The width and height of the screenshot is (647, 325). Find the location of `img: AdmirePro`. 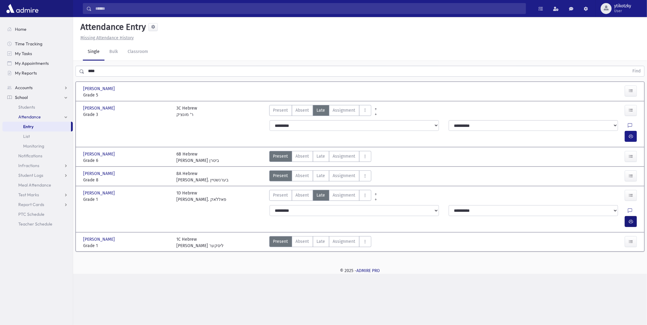

img: AdmirePro is located at coordinates (22, 9).